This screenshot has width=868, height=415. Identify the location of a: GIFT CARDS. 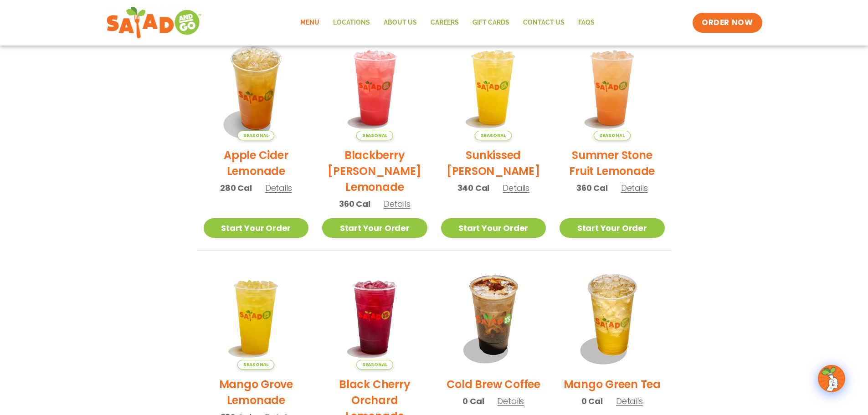
(491, 23).